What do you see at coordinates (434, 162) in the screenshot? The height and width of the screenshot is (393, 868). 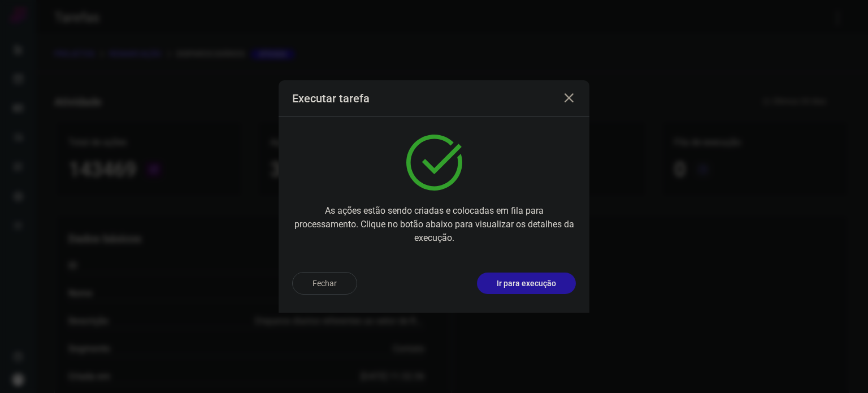 I see `img: verified.svg` at bounding box center [434, 162].